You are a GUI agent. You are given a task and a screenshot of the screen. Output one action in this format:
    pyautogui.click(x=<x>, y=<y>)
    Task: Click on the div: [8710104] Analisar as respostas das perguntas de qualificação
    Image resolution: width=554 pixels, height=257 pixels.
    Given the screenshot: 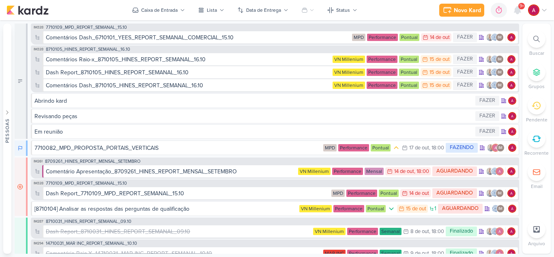 What is the action you would take?
    pyautogui.click(x=166, y=209)
    